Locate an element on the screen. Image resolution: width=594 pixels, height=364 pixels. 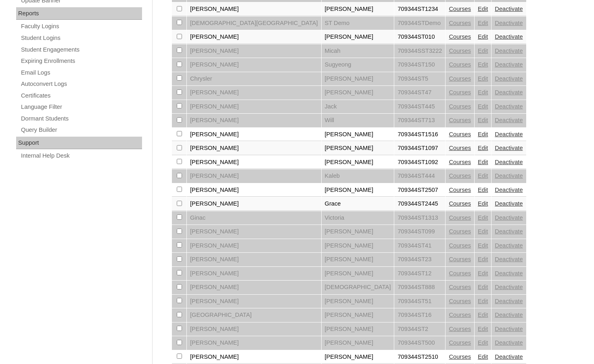
a: Certificates is located at coordinates (81, 96).